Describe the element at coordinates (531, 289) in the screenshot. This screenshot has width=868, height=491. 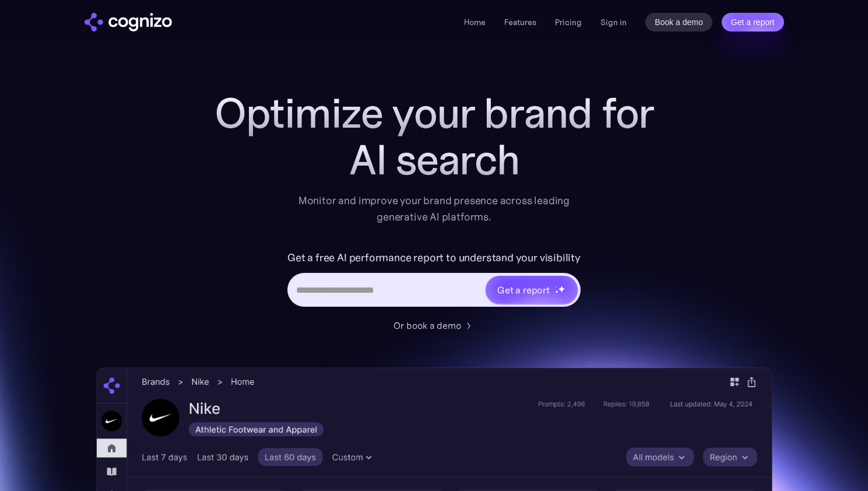
I see `a: Get a reportstarstarstar` at that location.